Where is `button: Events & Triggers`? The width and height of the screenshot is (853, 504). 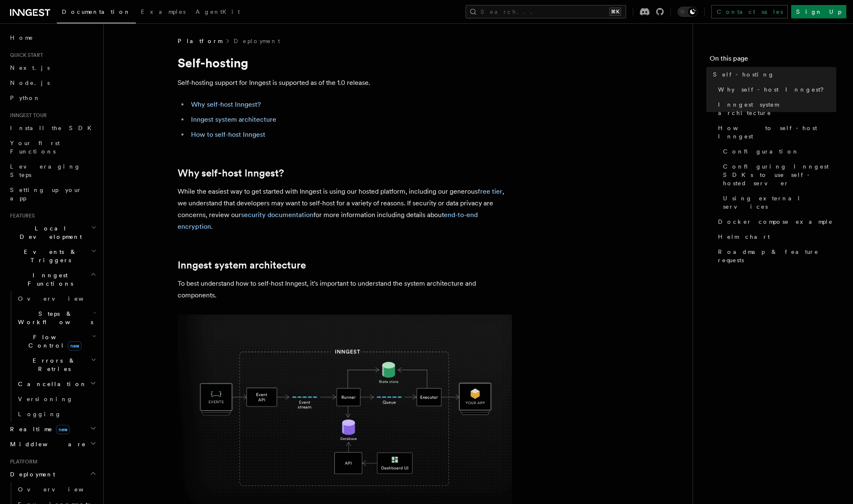 button: Events & Triggers is located at coordinates (52, 256).